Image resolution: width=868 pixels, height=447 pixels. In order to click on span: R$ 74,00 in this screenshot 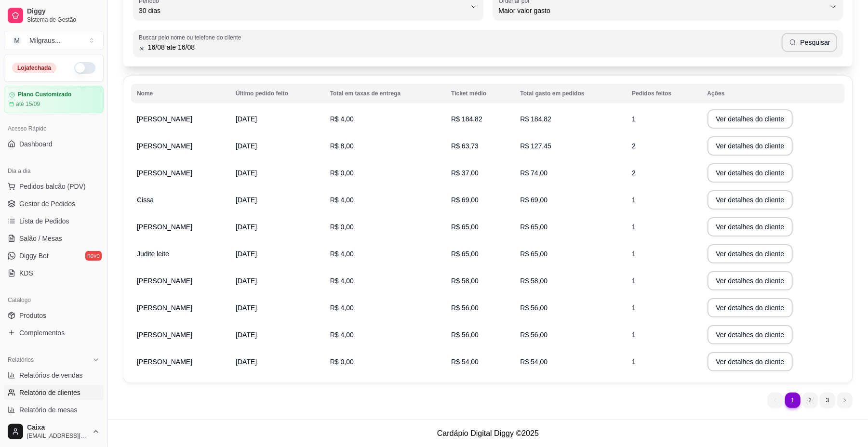, I will do `click(534, 173)`.